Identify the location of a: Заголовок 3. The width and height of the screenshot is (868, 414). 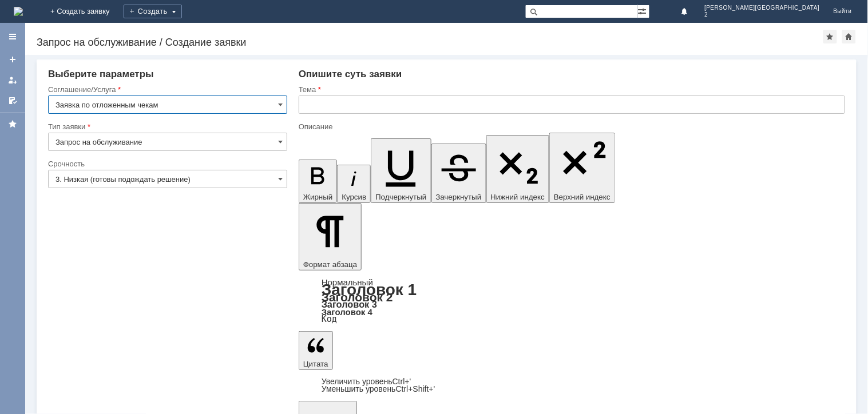
(349, 305).